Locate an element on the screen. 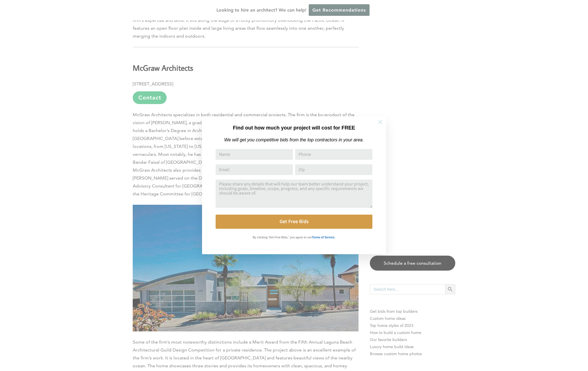  input: Zip is located at coordinates (333, 170).